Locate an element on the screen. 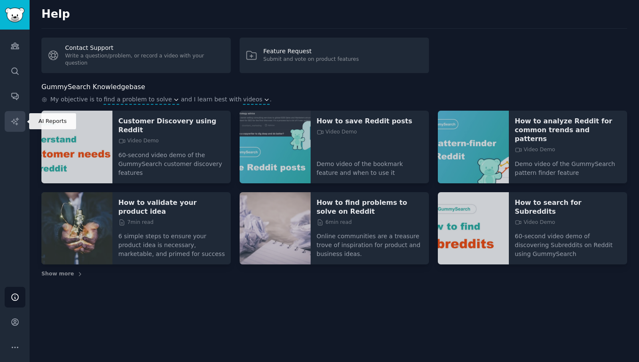 This screenshot has height=362, width=639. img: How to save Reddit posts is located at coordinates (275, 147).